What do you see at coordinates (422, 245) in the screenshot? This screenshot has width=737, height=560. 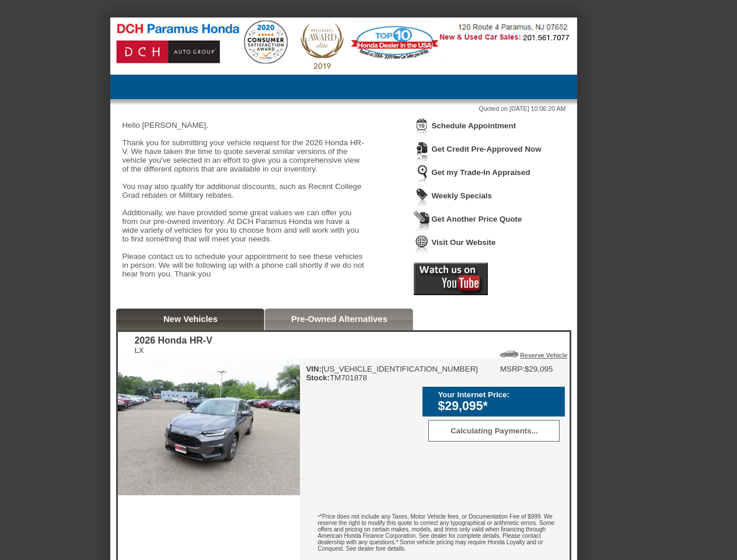 I see `img: Icon_VisitWebsite.png` at bounding box center [422, 245].